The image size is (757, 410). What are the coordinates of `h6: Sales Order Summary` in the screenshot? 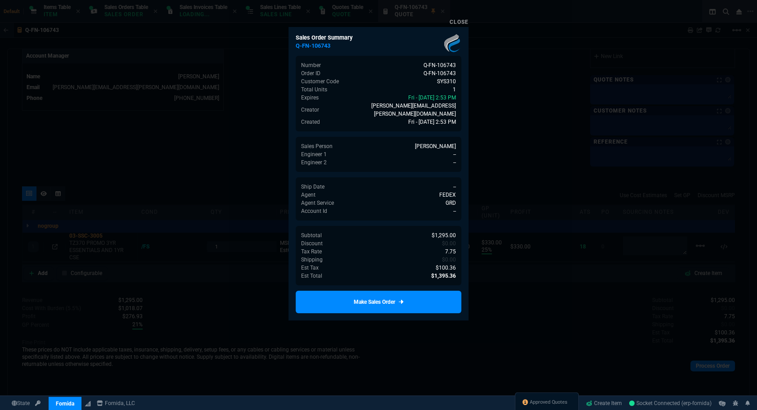 It's located at (379, 38).